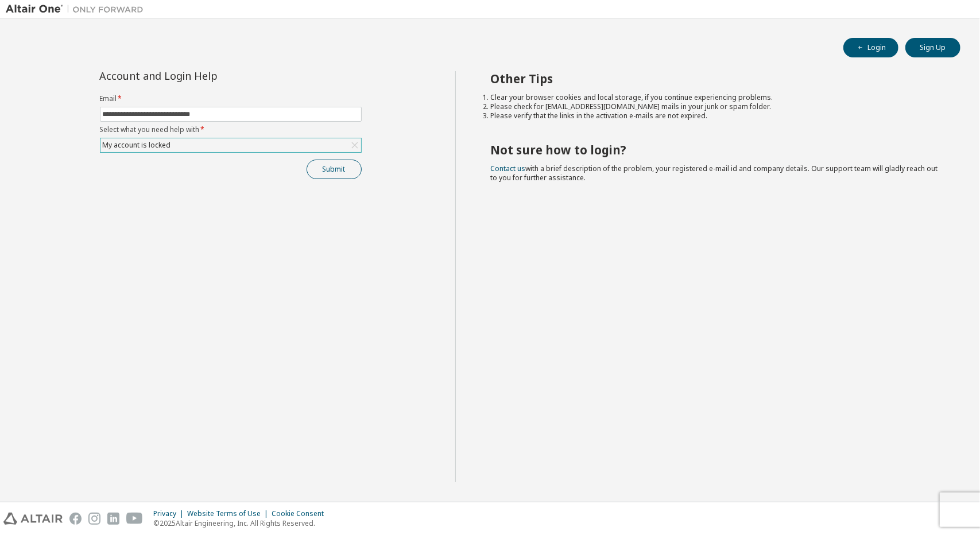 This screenshot has height=535, width=980. I want to click on span: with a brief description of the problem, your registered e-mail id and company details. Our suppo..., so click(714, 173).